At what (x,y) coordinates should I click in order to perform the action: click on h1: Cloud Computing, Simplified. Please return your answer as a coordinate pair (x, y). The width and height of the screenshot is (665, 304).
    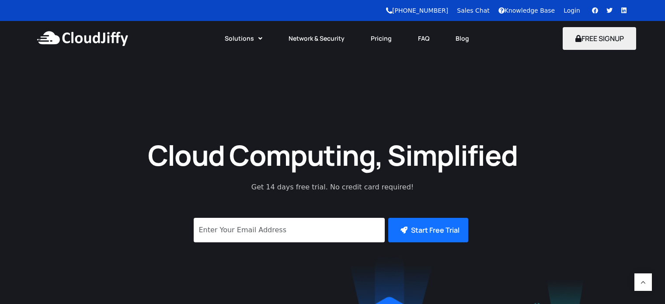
    Looking at the image, I should click on (333, 155).